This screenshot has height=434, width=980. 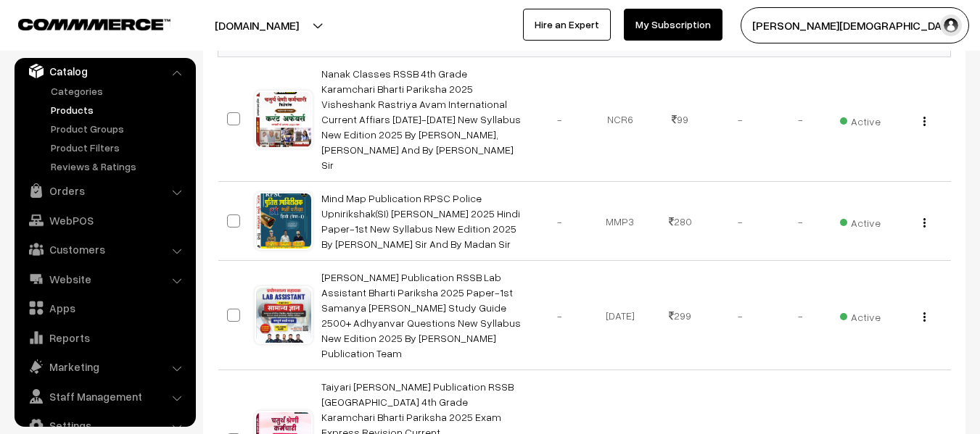 What do you see at coordinates (94, 24) in the screenshot?
I see `img: COMMMERCE` at bounding box center [94, 24].